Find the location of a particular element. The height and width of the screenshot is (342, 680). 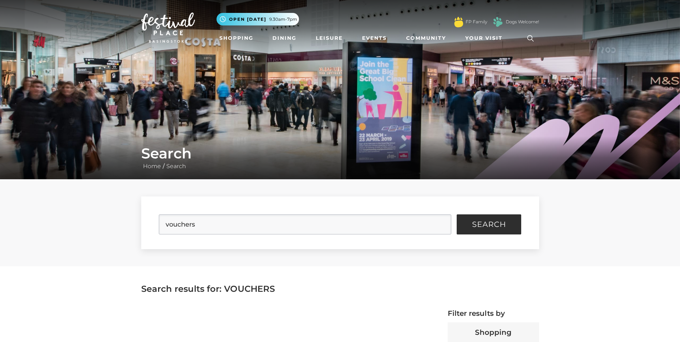

a: Dining is located at coordinates (284, 38).